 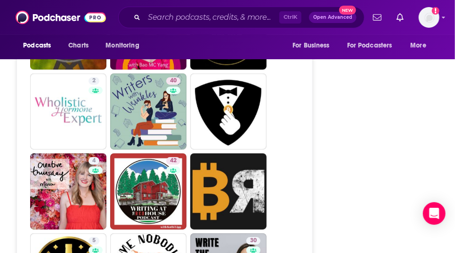 I want to click on div: Search podcasts, credits, & more..., so click(x=241, y=17).